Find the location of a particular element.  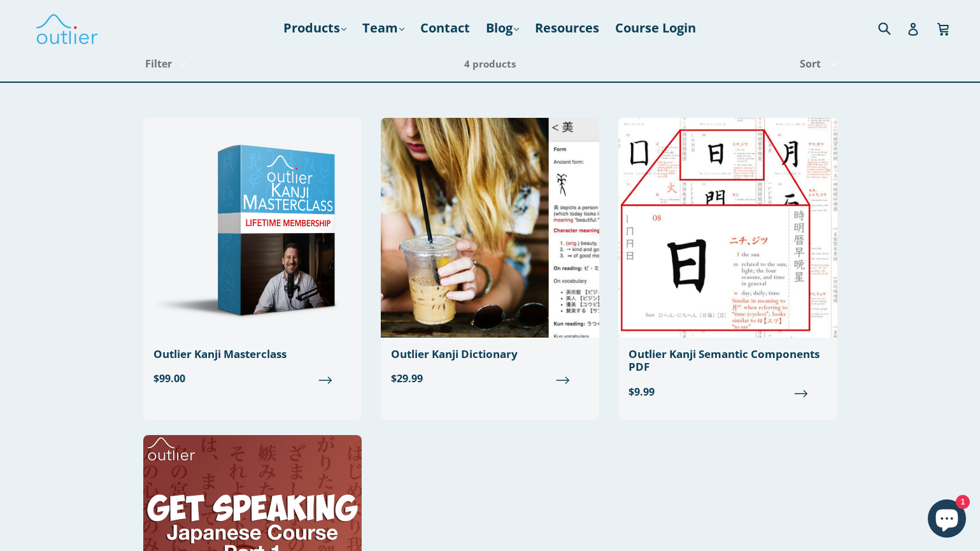

a: Team is located at coordinates (384, 28).